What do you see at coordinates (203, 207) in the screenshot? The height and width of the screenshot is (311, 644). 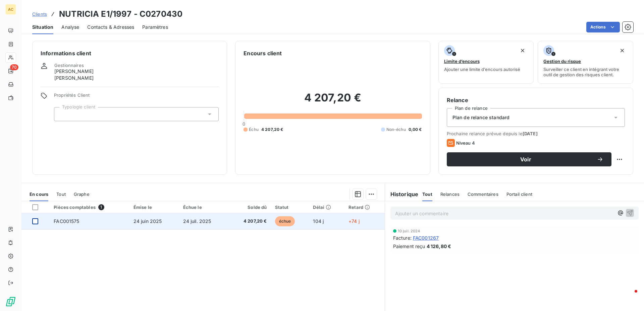 I see `div: Échue le` at bounding box center [203, 207].